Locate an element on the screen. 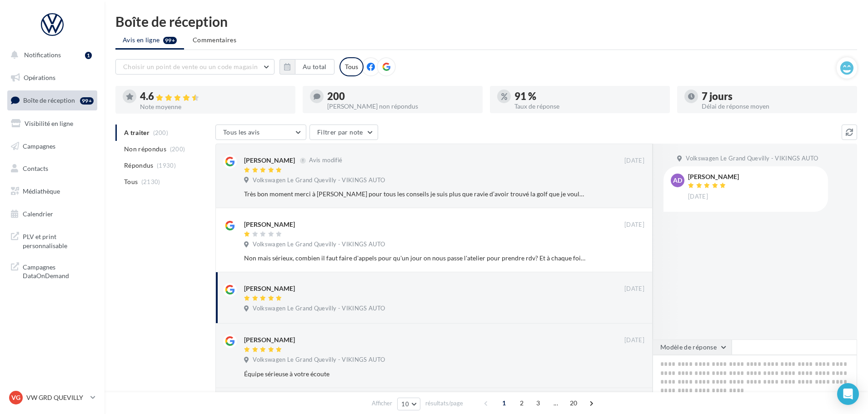 This screenshot has width=868, height=414. span: Non répondus is located at coordinates (145, 149).